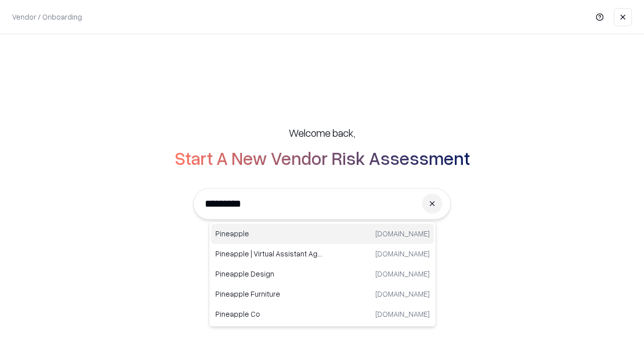 This screenshot has height=362, width=644. What do you see at coordinates (322, 158) in the screenshot?
I see `h2: Start A New Vendor Risk Assessment` at bounding box center [322, 158].